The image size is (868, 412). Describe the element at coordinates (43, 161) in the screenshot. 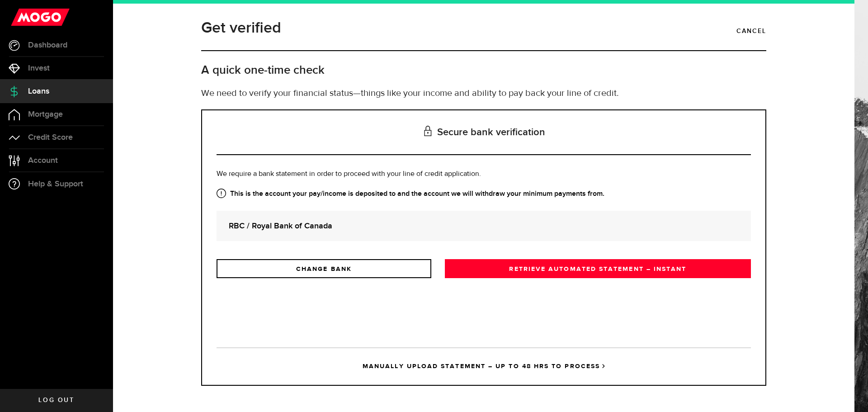

I see `span: Account` at that location.